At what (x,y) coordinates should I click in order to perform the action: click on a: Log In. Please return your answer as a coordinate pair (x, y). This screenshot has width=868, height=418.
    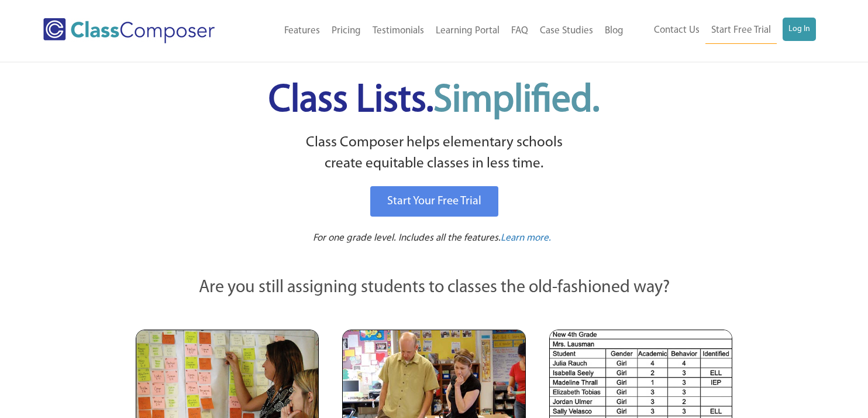
    Looking at the image, I should click on (800, 29).